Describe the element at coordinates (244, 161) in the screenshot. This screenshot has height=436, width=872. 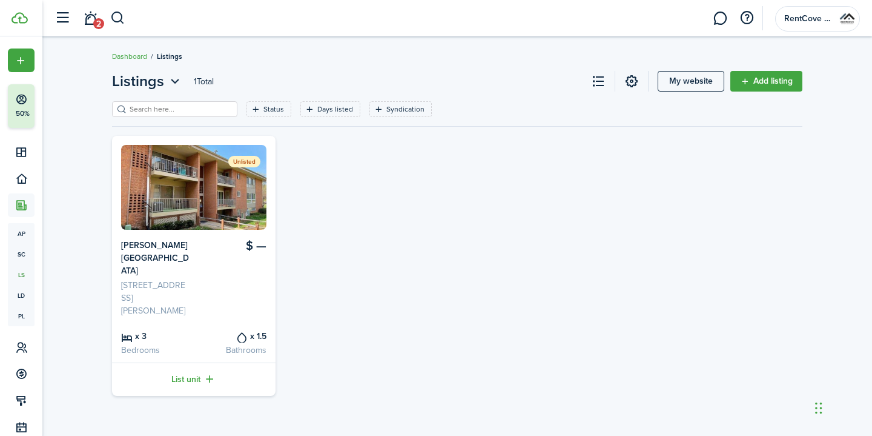
I see `status: Unlisted` at that location.